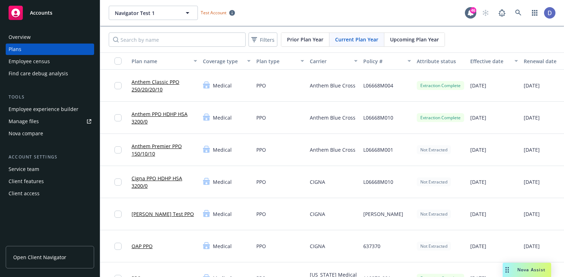 The image size is (564, 277). I want to click on a: Search, so click(519, 13).